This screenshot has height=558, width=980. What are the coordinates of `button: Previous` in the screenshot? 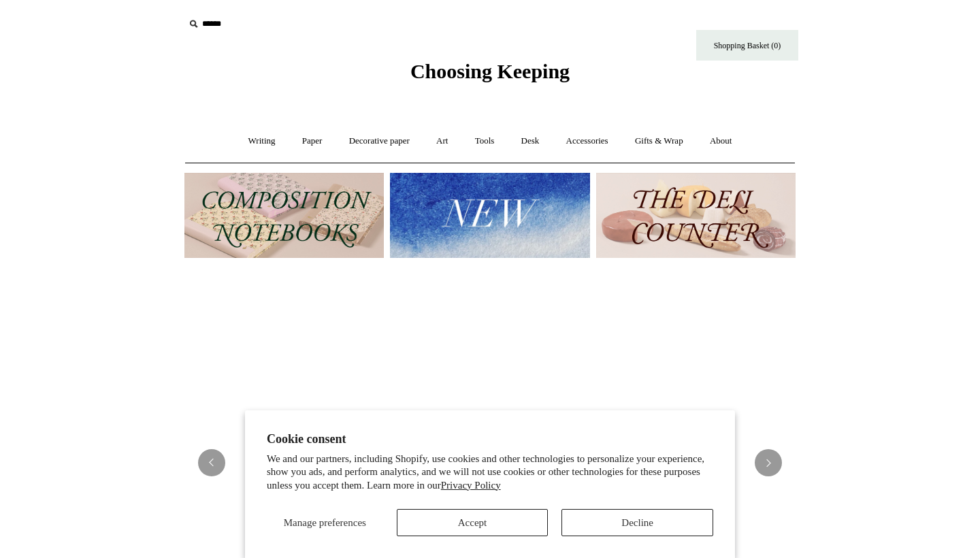 It's located at (212, 463).